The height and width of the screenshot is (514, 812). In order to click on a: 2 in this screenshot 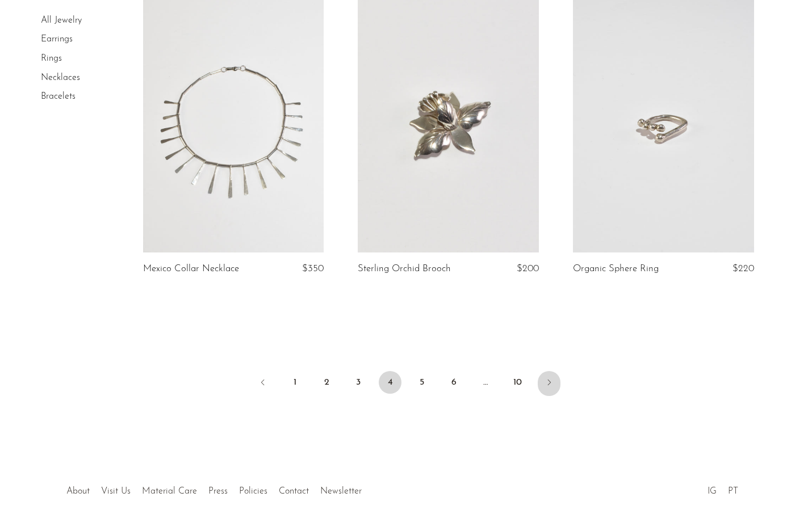, I will do `click(327, 382)`.